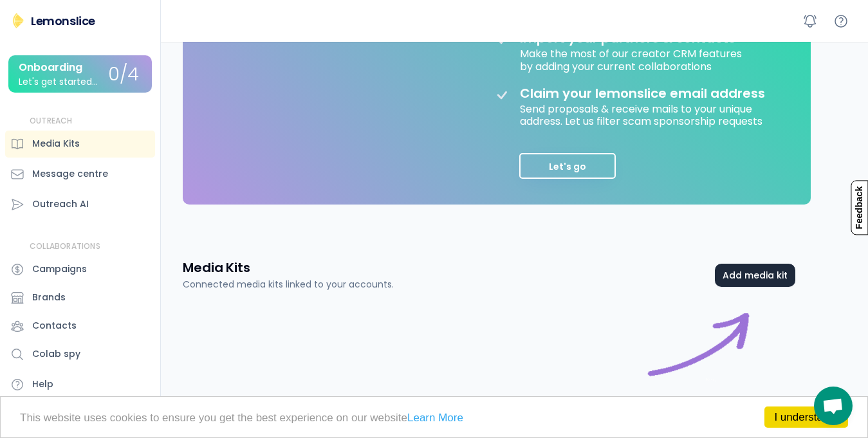  I want to click on div: Media Kits, so click(56, 143).